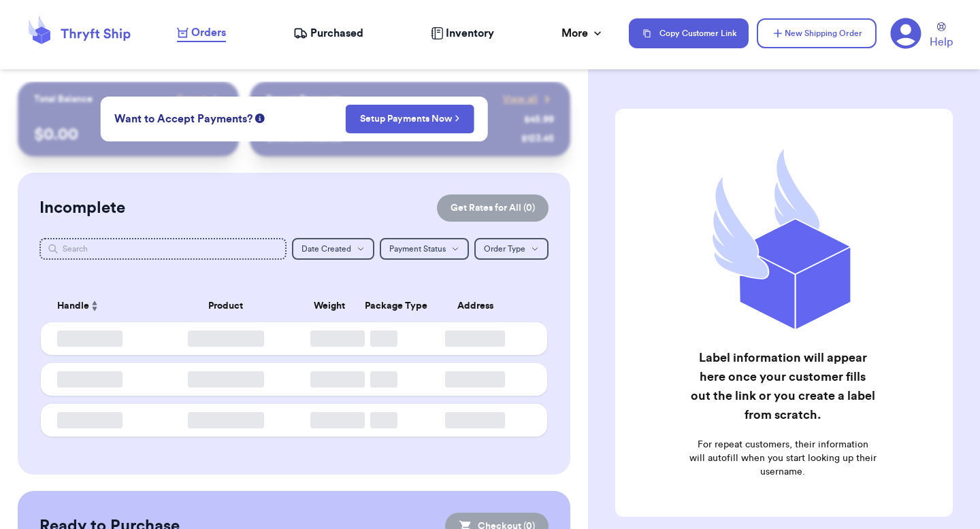 Image resolution: width=980 pixels, height=529 pixels. Describe the element at coordinates (209, 33) in the screenshot. I see `span: Orders` at that location.